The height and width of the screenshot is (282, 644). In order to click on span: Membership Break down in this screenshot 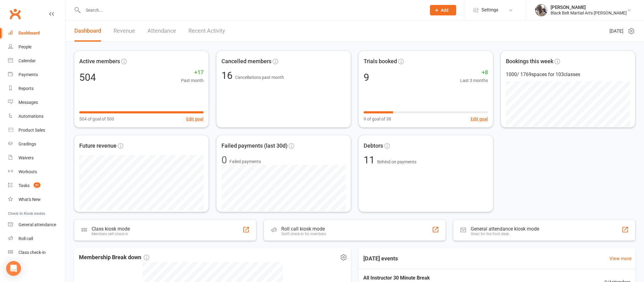, I will do `click(114, 257)`.